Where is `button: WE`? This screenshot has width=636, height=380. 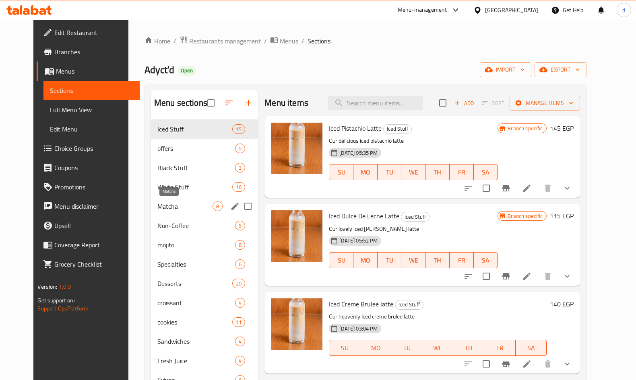 button: WE is located at coordinates (413, 260).